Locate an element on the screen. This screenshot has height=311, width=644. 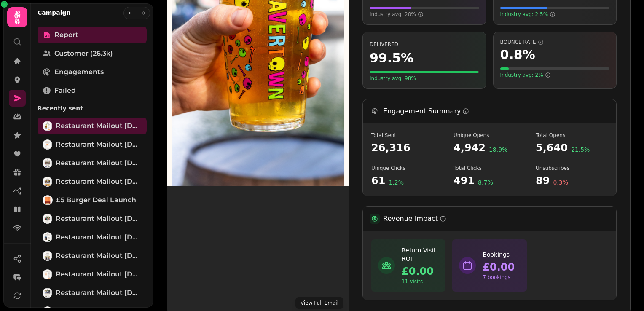
h4: Estimated revenue from recipients who visited your venue after receiving this campaign is located at coordinates (420, 255).